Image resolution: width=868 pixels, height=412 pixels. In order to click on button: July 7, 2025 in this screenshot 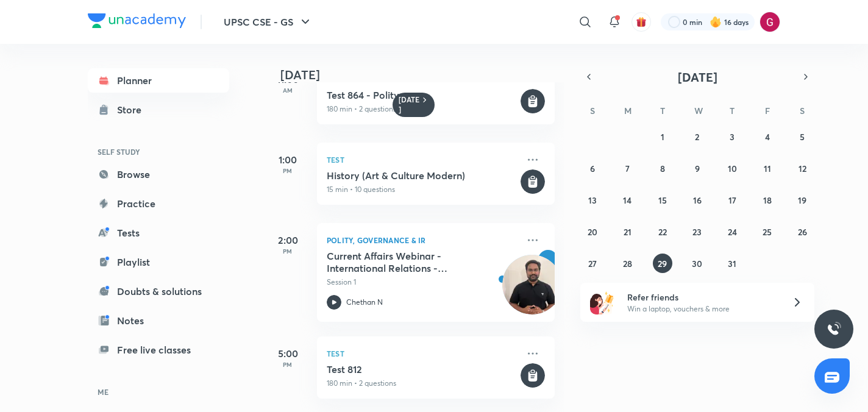, I will do `click(627, 168)`.